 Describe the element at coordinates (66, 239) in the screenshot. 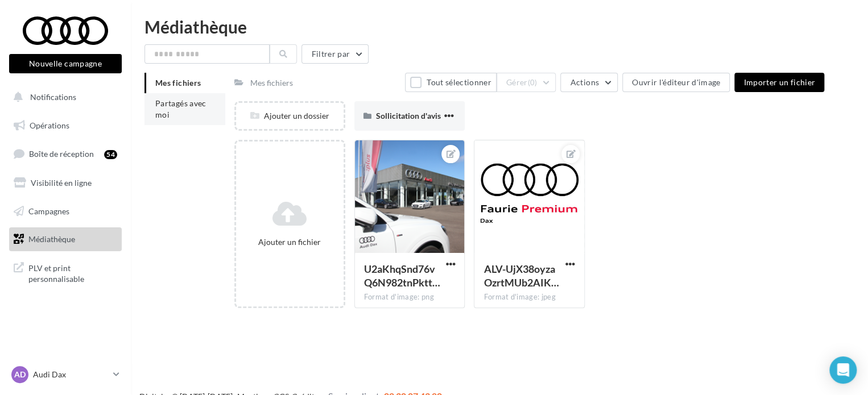

I see `a: Médiathèque` at that location.